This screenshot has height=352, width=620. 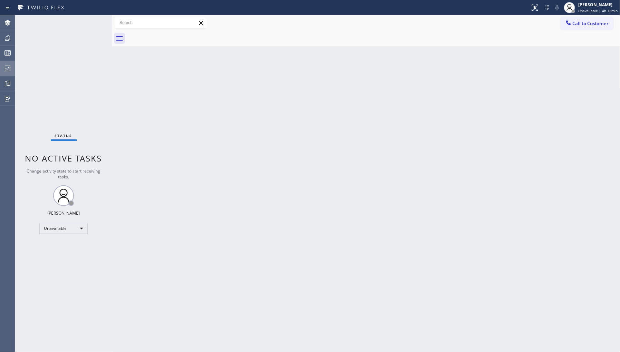 I want to click on span: Call to Customer, so click(x=590, y=23).